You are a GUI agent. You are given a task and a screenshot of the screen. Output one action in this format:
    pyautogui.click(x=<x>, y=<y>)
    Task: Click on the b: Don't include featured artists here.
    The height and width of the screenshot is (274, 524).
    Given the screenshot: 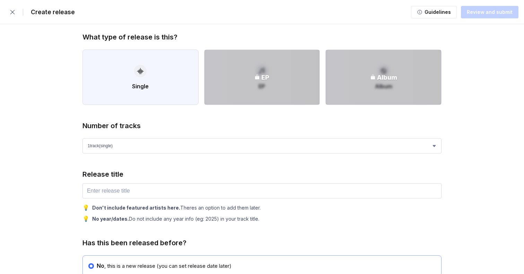 What is the action you would take?
    pyautogui.click(x=136, y=208)
    